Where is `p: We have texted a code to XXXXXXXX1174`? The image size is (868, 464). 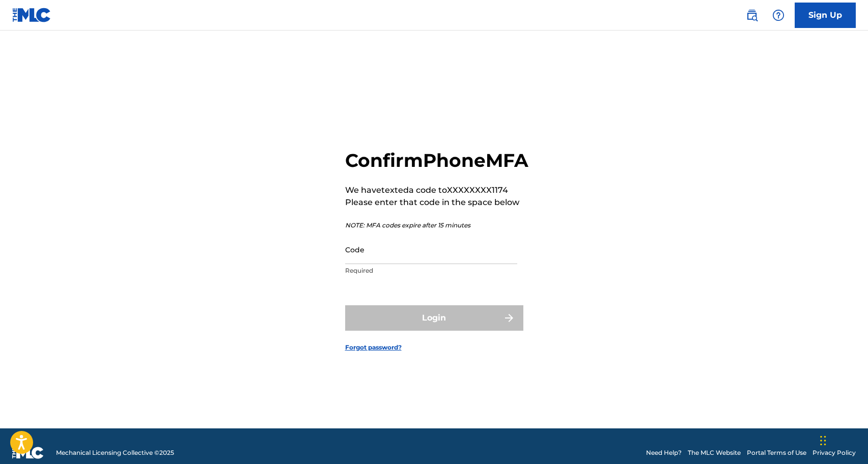 p: We have texted a code to XXXXXXXX1174 is located at coordinates (437, 190).